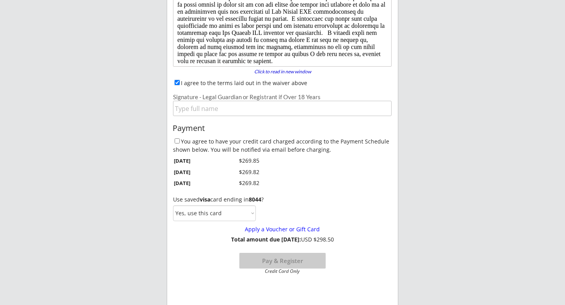 The height and width of the screenshot is (305, 565). I want to click on button: Pay & Register, so click(283, 261).